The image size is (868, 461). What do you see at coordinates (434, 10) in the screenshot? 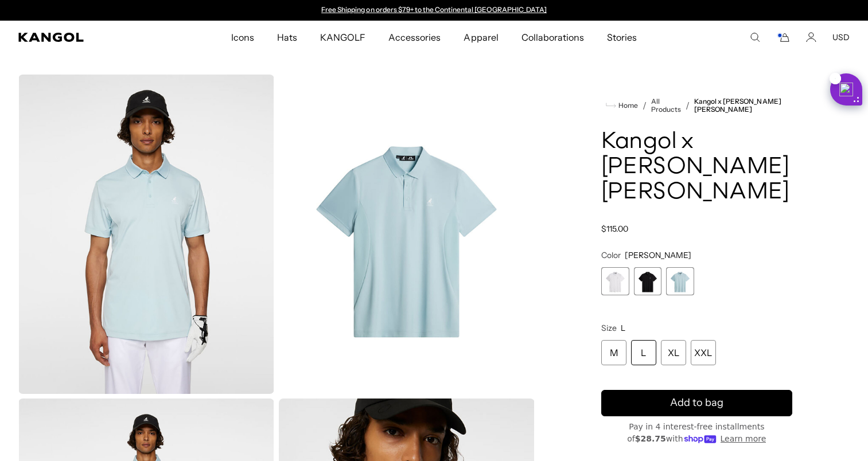
I see `div: Announcement` at bounding box center [434, 10].